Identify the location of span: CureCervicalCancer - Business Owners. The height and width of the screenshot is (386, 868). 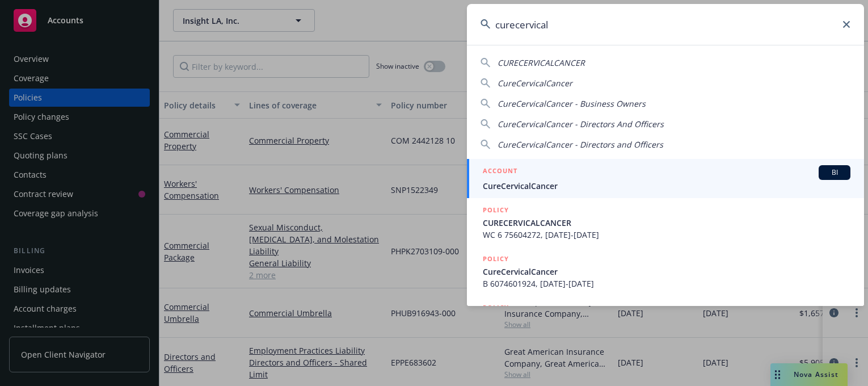
(571, 103).